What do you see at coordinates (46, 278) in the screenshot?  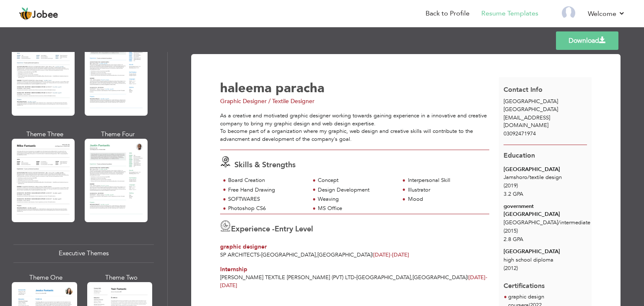 I see `div: Theme One` at bounding box center [46, 278].